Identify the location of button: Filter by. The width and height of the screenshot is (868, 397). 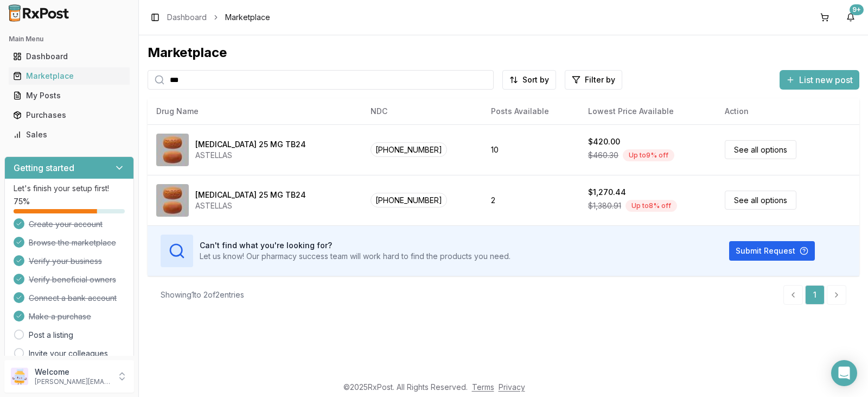
(594, 80).